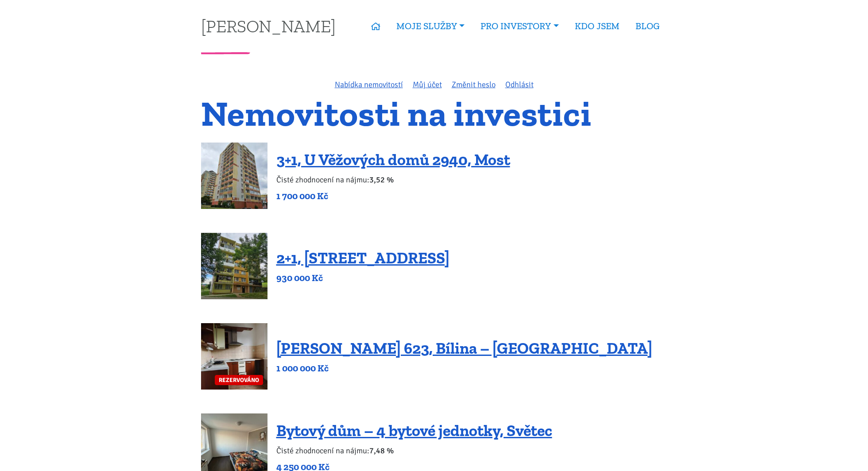 Image resolution: width=868 pixels, height=471 pixels. I want to click on a: 3+1, U Věžových domů 2940, Most, so click(393, 159).